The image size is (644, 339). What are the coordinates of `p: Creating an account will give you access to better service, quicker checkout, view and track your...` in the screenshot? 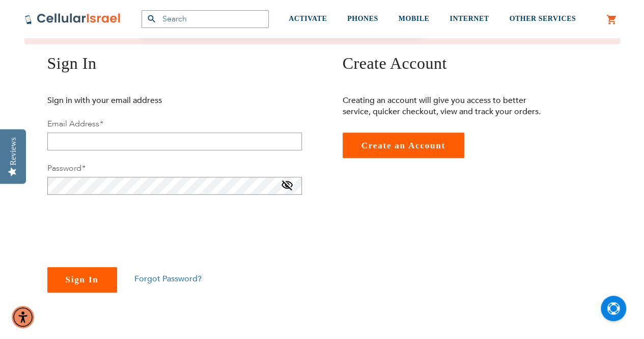 It's located at (445, 106).